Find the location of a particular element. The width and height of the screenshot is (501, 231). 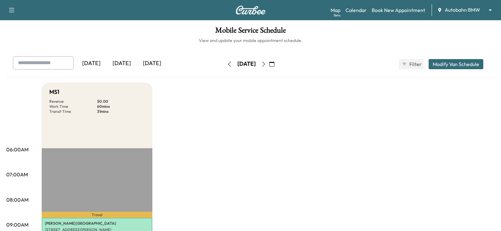

div: Beta is located at coordinates (337, 15).